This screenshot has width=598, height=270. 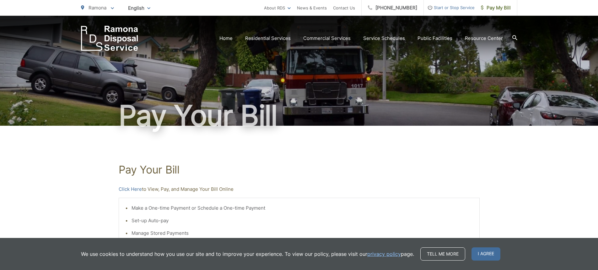 I want to click on a: Contact Us, so click(x=344, y=8).